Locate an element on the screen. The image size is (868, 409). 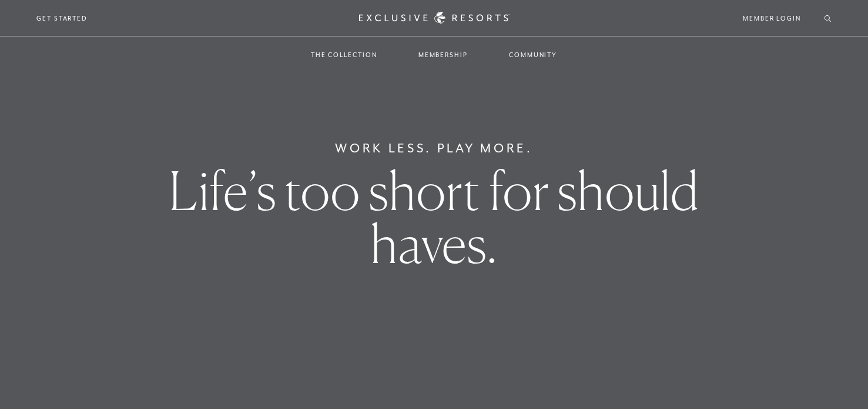
a: Community is located at coordinates (533, 55).